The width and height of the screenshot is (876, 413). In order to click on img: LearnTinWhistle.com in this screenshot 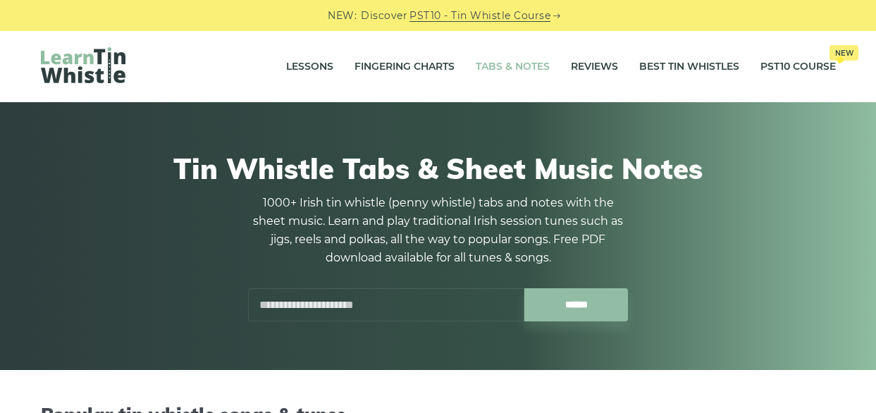, I will do `click(83, 65)`.